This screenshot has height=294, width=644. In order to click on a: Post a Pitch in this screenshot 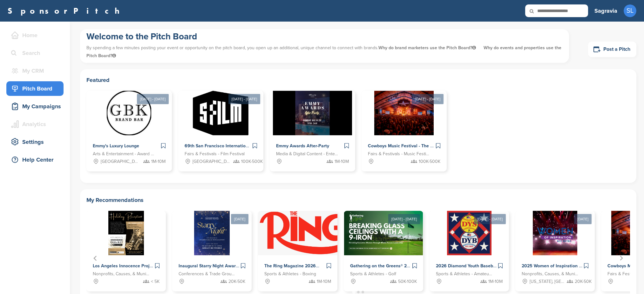, I will do `click(613, 49)`.